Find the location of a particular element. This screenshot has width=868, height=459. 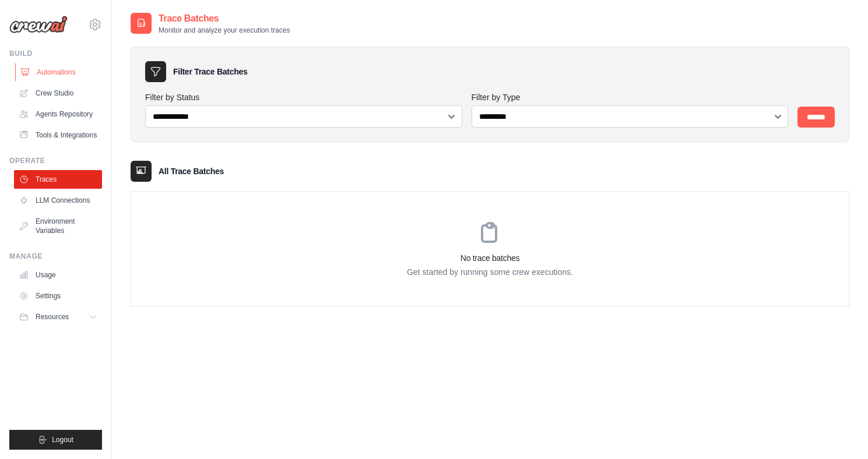

button: Resources is located at coordinates (58, 317).